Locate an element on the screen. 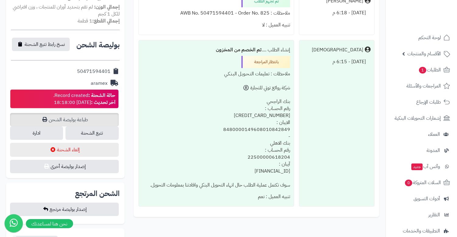  span: لم تقم بتحديد أوزان للمنتجات ، وزن افتراضي للكل 1 كجم is located at coordinates (66, 10).